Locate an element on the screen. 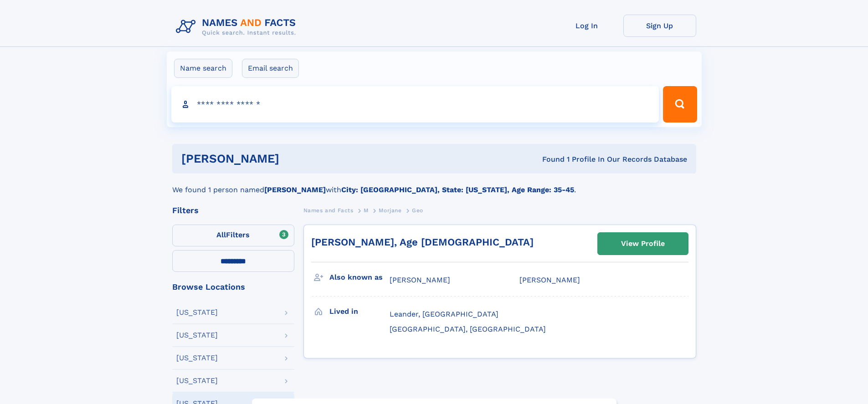 This screenshot has height=404, width=868. label: Filters is located at coordinates (233, 236).